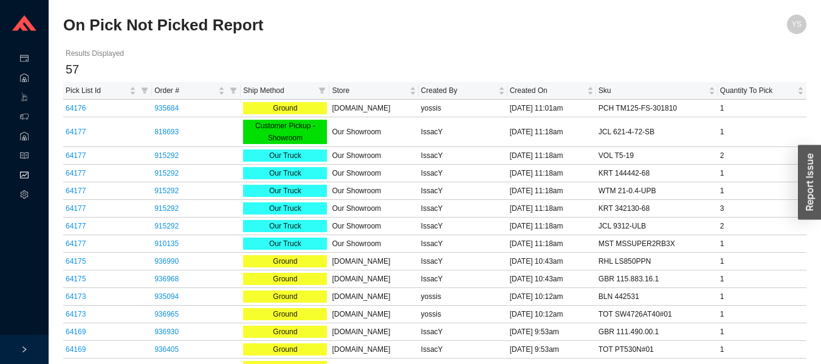  What do you see at coordinates (458, 91) in the screenshot?
I see `span: Created By` at bounding box center [458, 91].